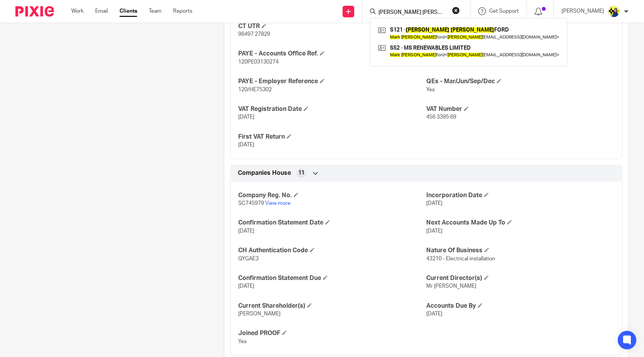  What do you see at coordinates (520, 250) in the screenshot?
I see `h4: Nature Of Business` at bounding box center [520, 250].